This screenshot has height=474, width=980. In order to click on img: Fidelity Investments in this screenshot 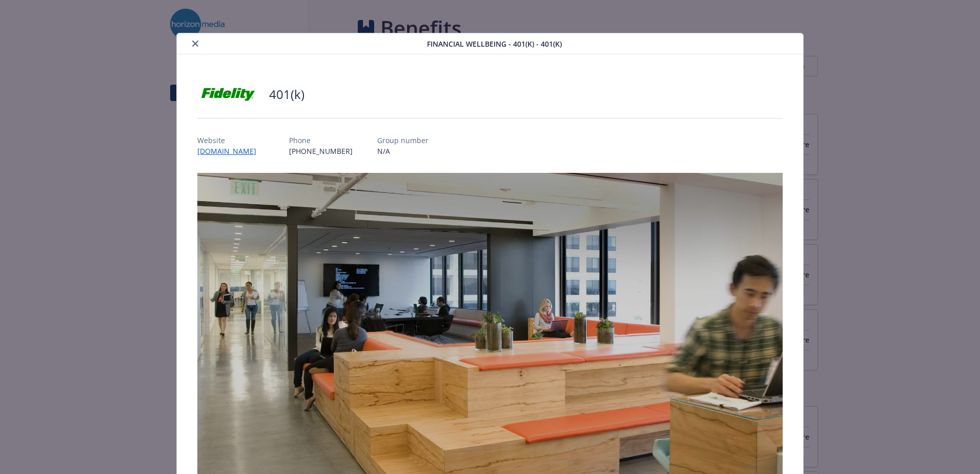, I will do `click(228, 94)`.